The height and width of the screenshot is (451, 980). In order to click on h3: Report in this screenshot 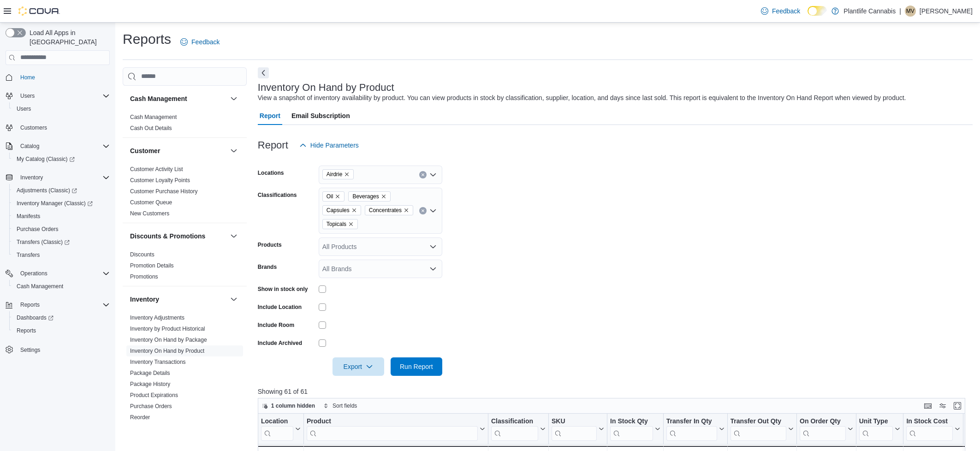, I will do `click(273, 145)`.